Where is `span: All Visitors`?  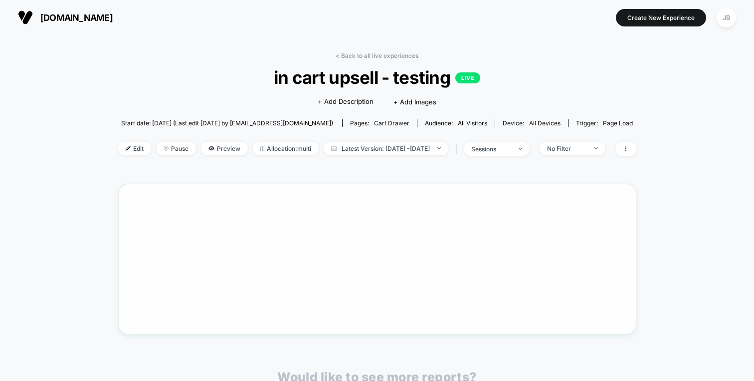 span: All Visitors is located at coordinates (472, 123).